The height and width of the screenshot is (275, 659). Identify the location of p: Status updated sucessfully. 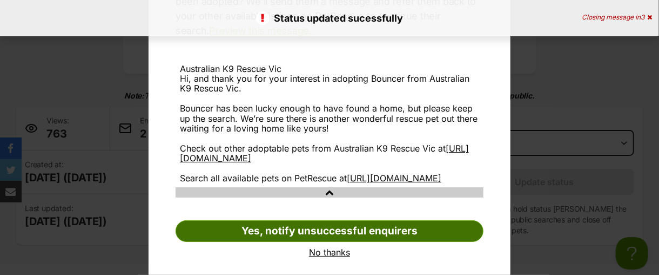
(330, 18).